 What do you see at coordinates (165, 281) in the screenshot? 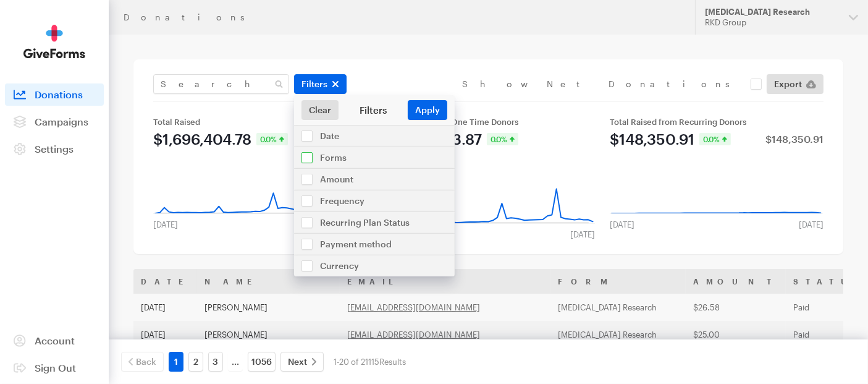
I see `th: Date` at bounding box center [165, 281].